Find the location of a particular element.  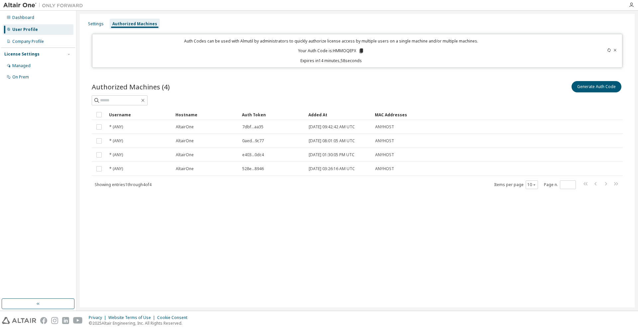

div: Authorized Machines is located at coordinates (135, 24).